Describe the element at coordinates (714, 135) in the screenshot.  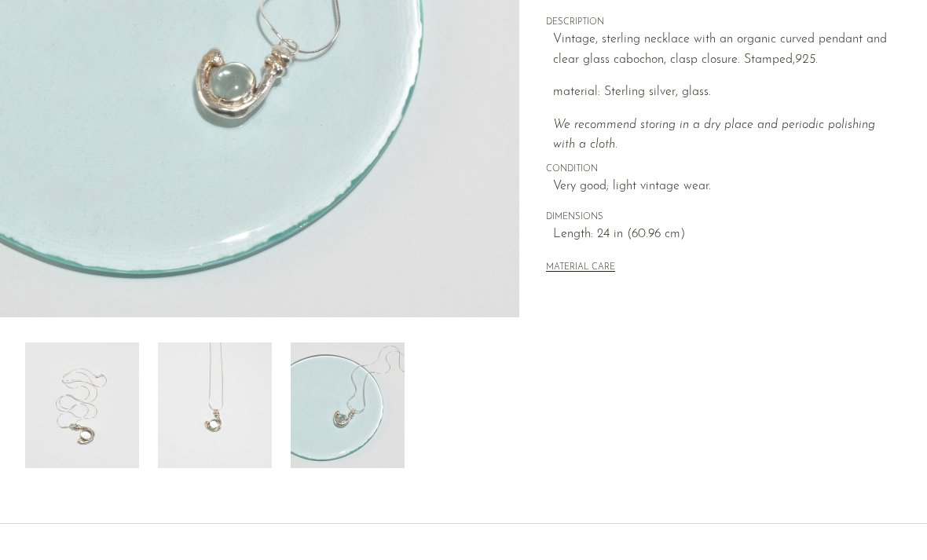
I see `i: We recommend storing in a dry place and periodic polishing with a cloth.` at that location.